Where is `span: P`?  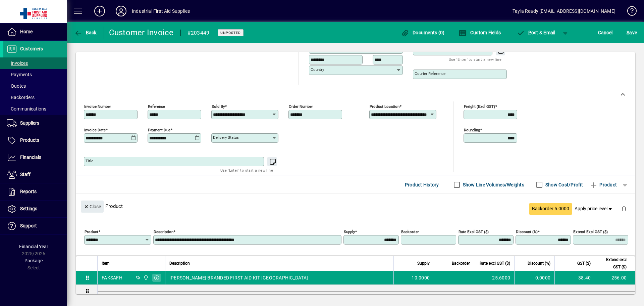
span: P is located at coordinates (530, 33).